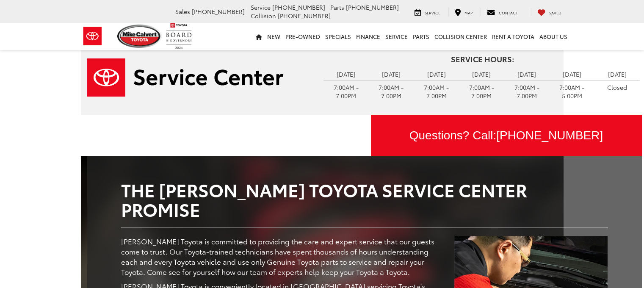 This screenshot has width=644, height=288. Describe the element at coordinates (507, 135) in the screenshot. I see `div: Questions? Call:` at that location.